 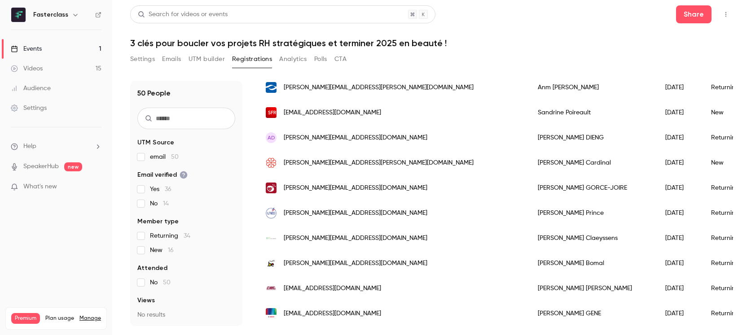 What do you see at coordinates (18, 18) in the screenshot?
I see `img: logo_orange.svg` at bounding box center [18, 18].